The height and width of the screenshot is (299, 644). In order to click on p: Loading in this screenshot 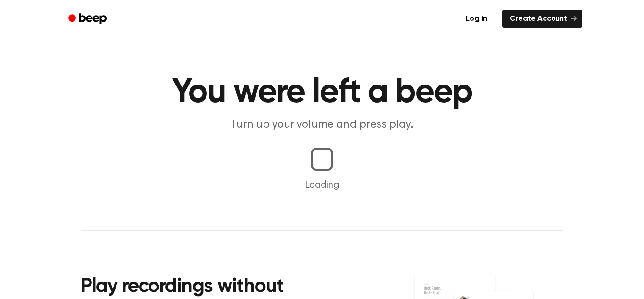, I will do `click(322, 185)`.